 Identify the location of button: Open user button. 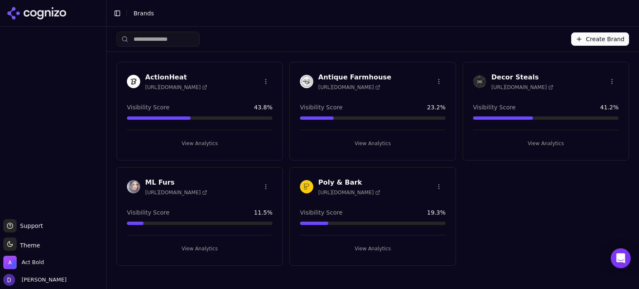
(35, 280).